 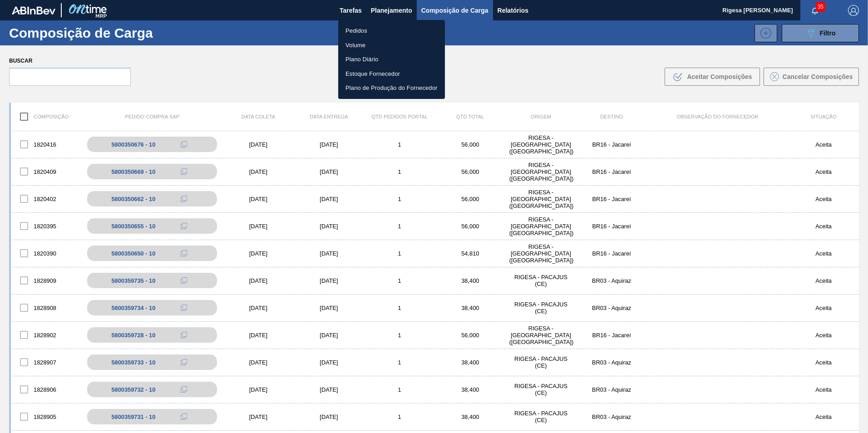 I want to click on li: Estoque Fornecedor, so click(x=392, y=74).